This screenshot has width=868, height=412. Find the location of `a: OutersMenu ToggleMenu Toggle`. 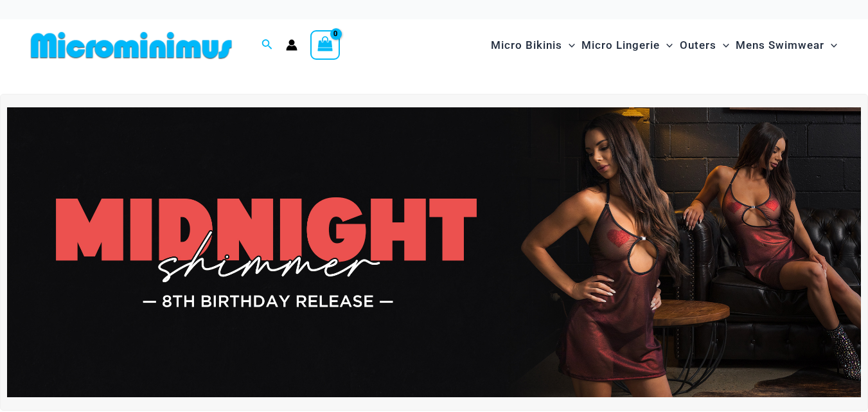

a: OutersMenu ToggleMenu Toggle is located at coordinates (704, 45).